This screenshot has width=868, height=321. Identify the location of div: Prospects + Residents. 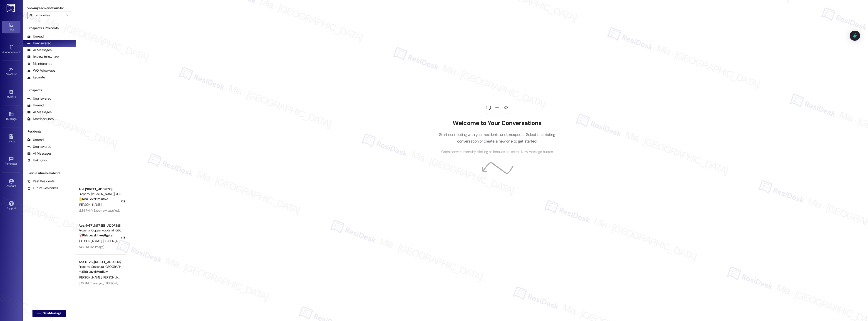
(49, 28).